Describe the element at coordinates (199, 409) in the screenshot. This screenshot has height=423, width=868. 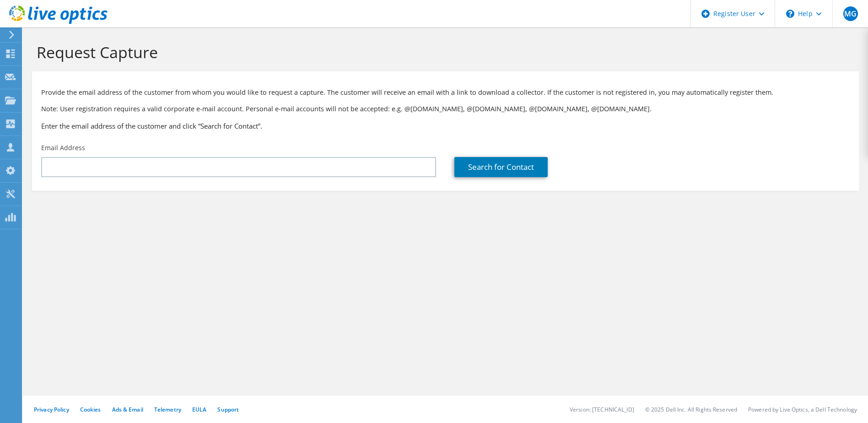
I see `a: EULA` at that location.